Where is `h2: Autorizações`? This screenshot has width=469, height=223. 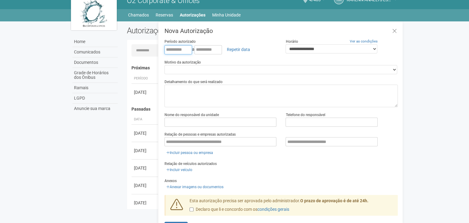 h2: Autorizações is located at coordinates (192, 31).